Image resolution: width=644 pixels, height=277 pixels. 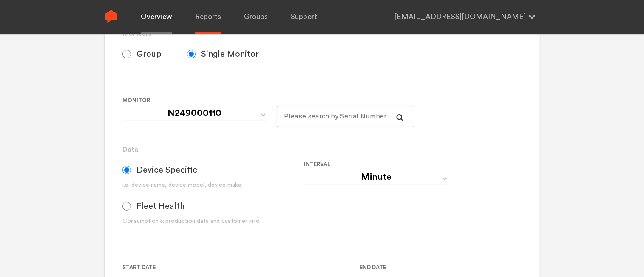 What do you see at coordinates (191, 54) in the screenshot?
I see `input: Single Monitor` at bounding box center [191, 54].